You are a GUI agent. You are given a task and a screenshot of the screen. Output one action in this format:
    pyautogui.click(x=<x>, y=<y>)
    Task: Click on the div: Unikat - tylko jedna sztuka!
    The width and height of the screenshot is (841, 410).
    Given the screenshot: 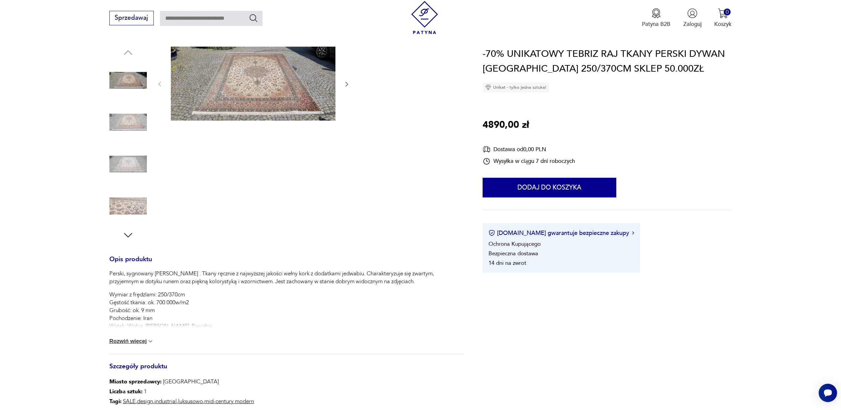 What is the action you would take?
    pyautogui.click(x=515, y=87)
    